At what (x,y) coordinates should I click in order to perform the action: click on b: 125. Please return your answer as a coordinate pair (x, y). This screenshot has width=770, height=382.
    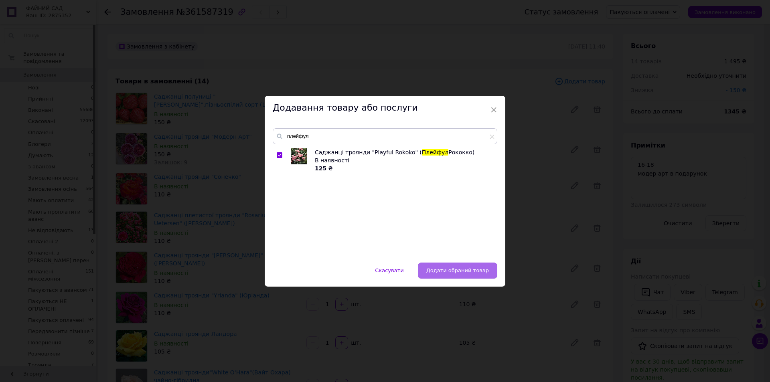
    Looking at the image, I should click on (320, 168).